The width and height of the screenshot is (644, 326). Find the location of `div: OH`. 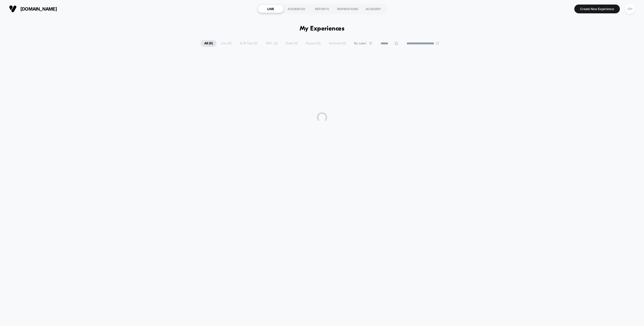

div: OH is located at coordinates (630, 9).